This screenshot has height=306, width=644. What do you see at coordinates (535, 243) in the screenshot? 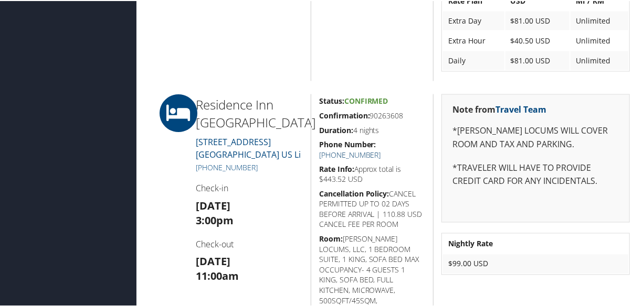
I see `th: Nightly Rate` at bounding box center [535, 243].